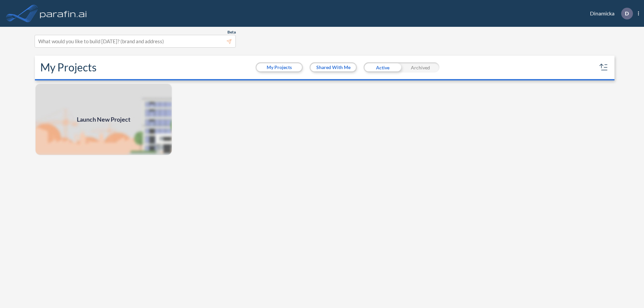 Image resolution: width=644 pixels, height=308 pixels. Describe the element at coordinates (604, 67) in the screenshot. I see `button: sort` at that location.